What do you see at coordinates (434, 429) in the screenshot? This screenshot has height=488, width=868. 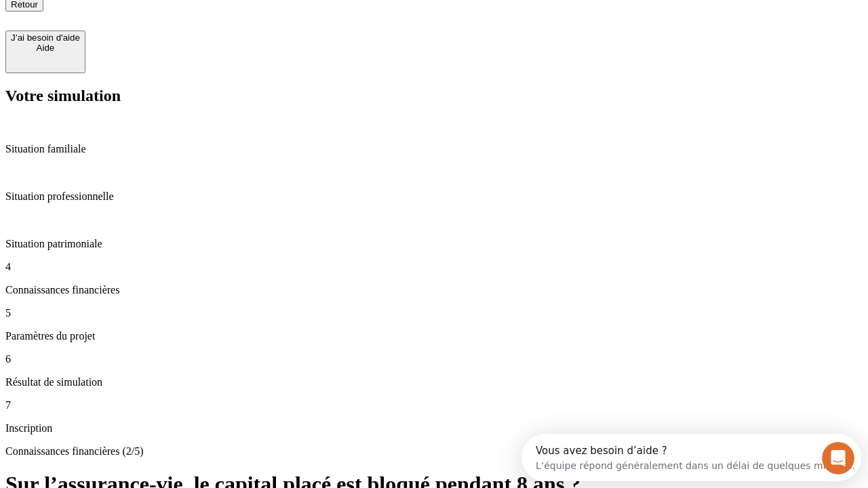 I see `p: Inscription` at bounding box center [434, 429].